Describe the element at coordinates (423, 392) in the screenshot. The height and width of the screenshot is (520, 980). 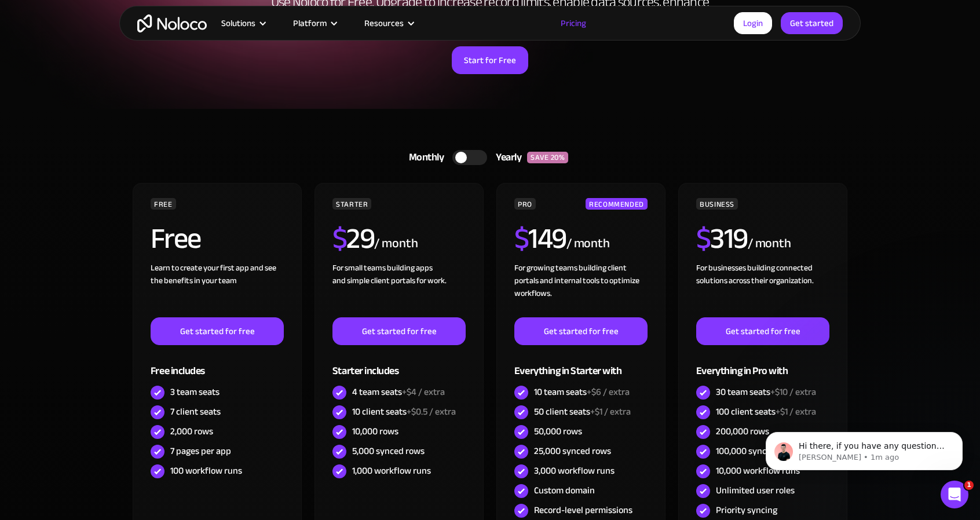
I see `span: +$4 / extra` at that location.